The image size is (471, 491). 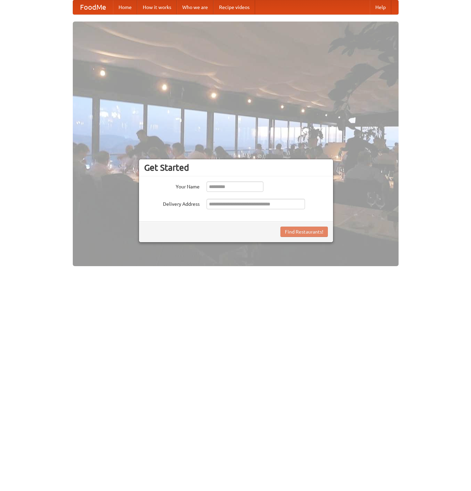 I want to click on label: Your Name, so click(x=172, y=185).